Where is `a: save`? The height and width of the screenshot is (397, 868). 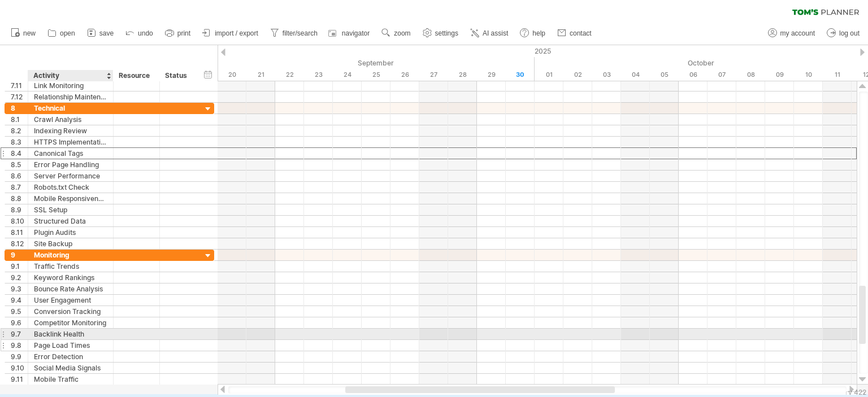
a: save is located at coordinates (101, 33).